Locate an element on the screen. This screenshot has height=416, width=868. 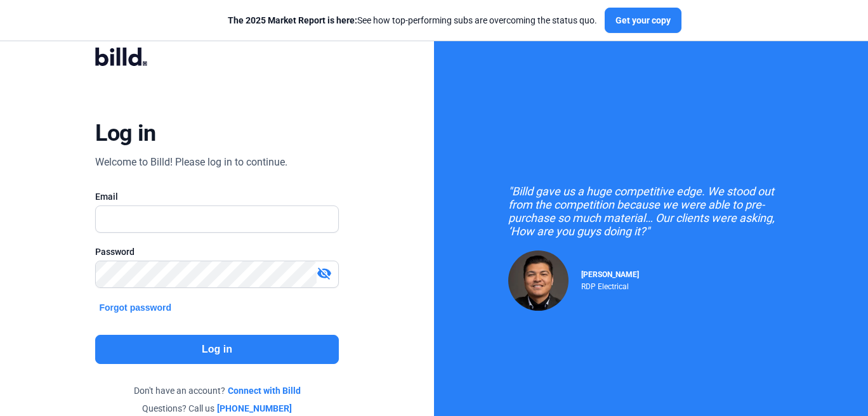
div: See how top-performing subs are overcoming the status quo. is located at coordinates (413, 21).